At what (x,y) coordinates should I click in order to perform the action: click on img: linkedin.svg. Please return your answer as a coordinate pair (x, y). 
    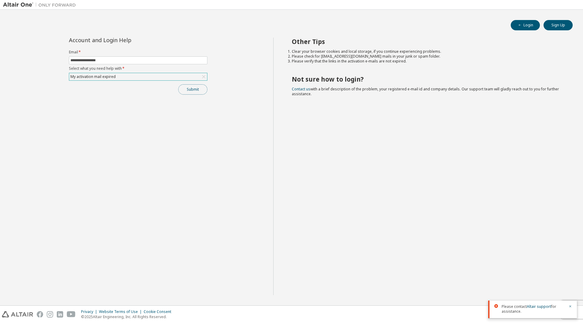
    Looking at the image, I should click on (60, 314).